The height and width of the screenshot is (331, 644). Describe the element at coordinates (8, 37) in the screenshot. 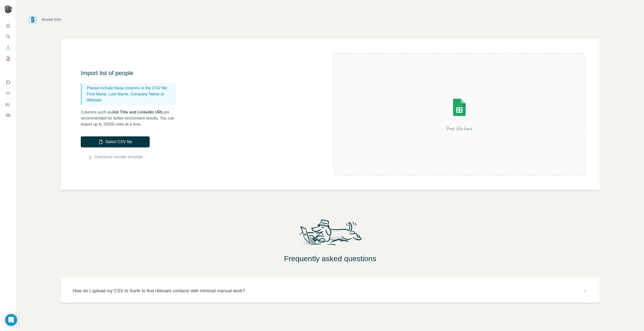

I see `button: Search` at that location.